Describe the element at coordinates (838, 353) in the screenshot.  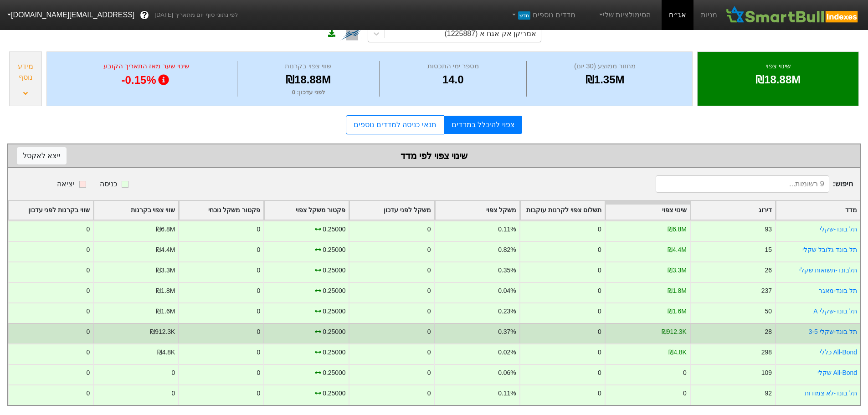
I see `a: All-Bond כללי` at that location.